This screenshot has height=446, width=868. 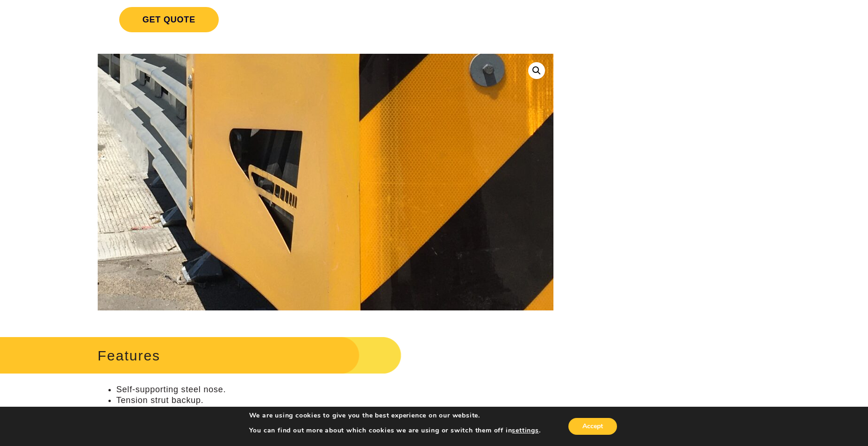 I want to click on p: You can find out more about which cookies we are using or switch them off in ., so click(x=395, y=431).